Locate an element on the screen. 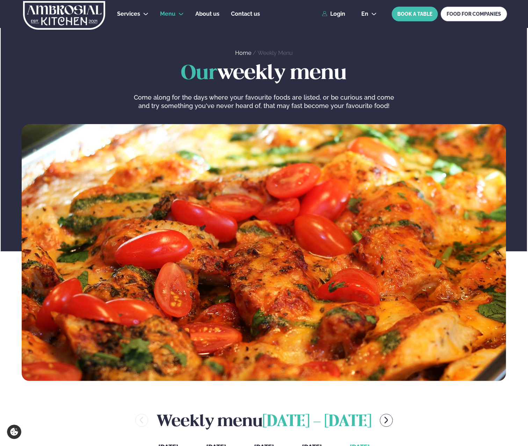 The image size is (528, 446). img: logo is located at coordinates (64, 15).